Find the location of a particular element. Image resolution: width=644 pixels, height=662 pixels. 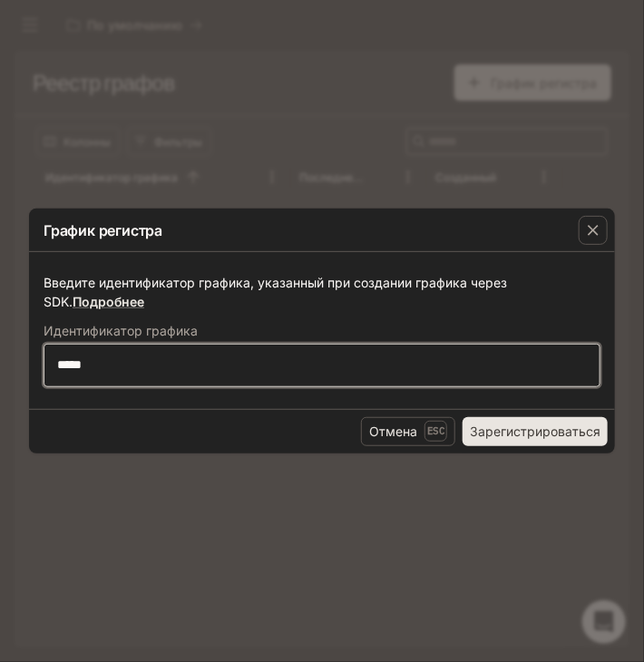

font: Зарегистрироваться is located at coordinates (535, 431).